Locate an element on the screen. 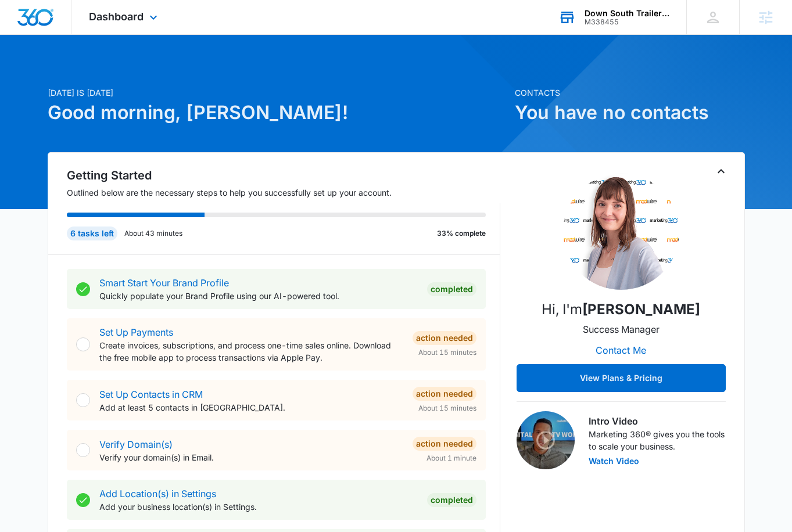 The height and width of the screenshot is (532, 792). button: Contact Me is located at coordinates (621, 350).